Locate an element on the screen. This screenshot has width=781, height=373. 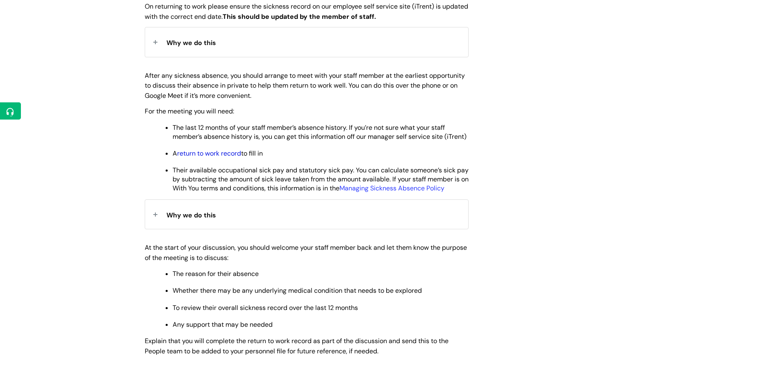
span: Explain that you will complete the return to work record as part of the discussion and send this ... is located at coordinates (296, 346).